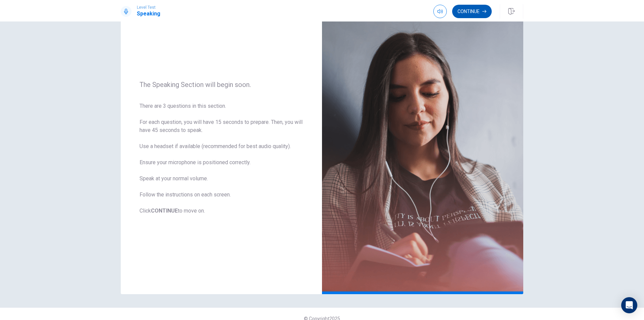 The height and width of the screenshot is (320, 644). What do you see at coordinates (629, 305) in the screenshot?
I see `div: Open Intercom Messenger` at bounding box center [629, 305].